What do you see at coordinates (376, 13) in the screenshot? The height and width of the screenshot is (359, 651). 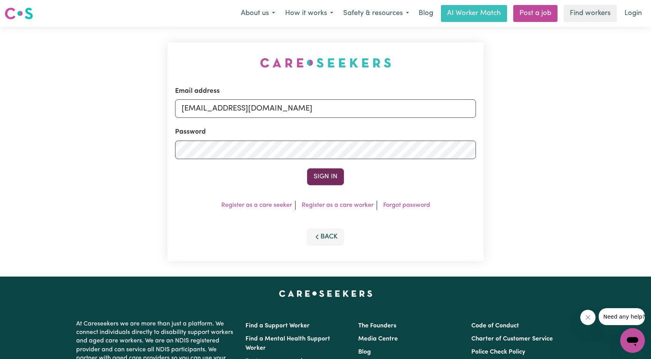 I see `button: Safety & resources` at bounding box center [376, 13].